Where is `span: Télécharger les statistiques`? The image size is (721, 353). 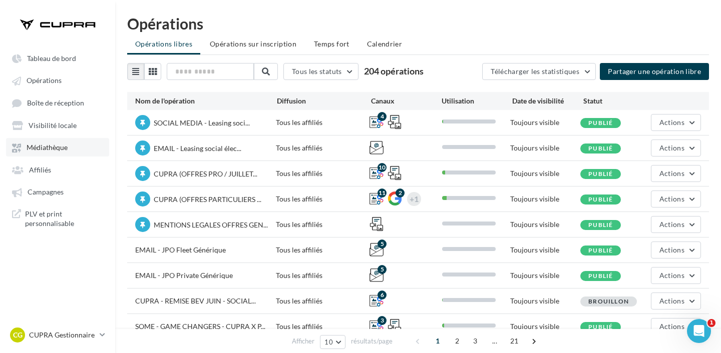 span: Télécharger les statistiques is located at coordinates (534, 71).